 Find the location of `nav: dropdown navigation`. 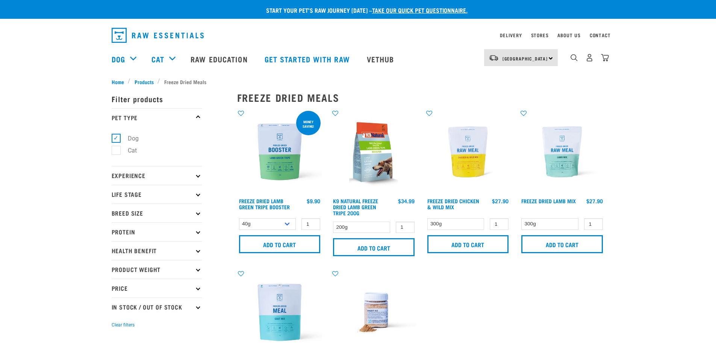

nav: dropdown navigation is located at coordinates (358, 35).